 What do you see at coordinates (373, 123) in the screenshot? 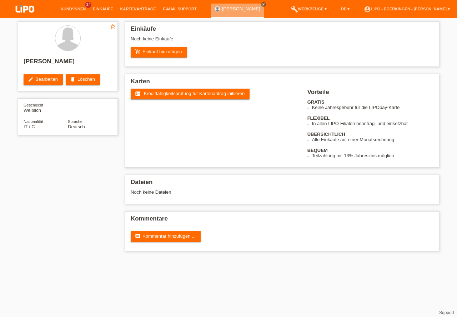
I see `li: In allen LIPO-Filialen beantrag- und einsetzbar` at bounding box center [373, 123].